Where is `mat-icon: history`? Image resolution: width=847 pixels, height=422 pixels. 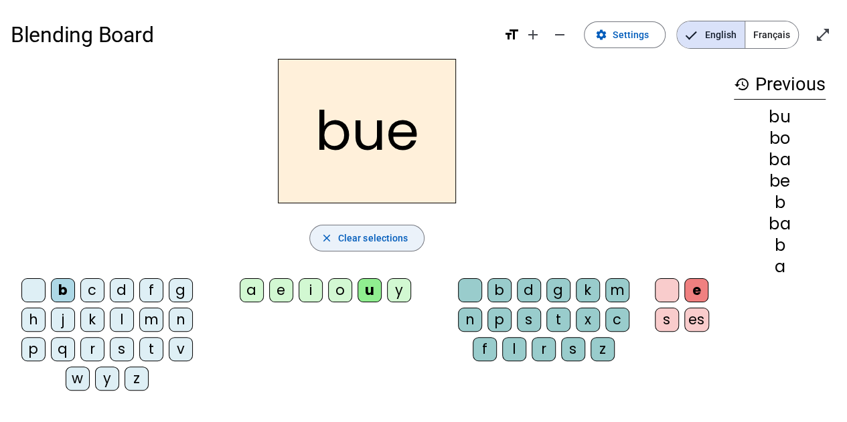
mat-icon: history is located at coordinates (742, 84).